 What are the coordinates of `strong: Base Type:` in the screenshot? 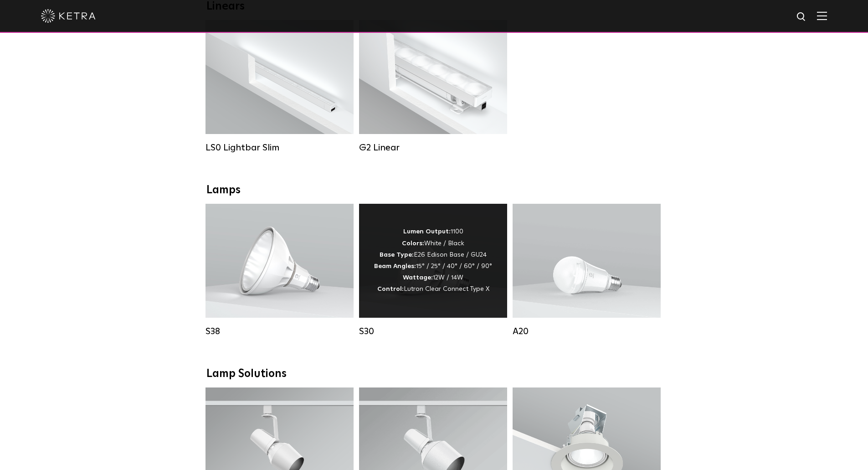 It's located at (396, 255).